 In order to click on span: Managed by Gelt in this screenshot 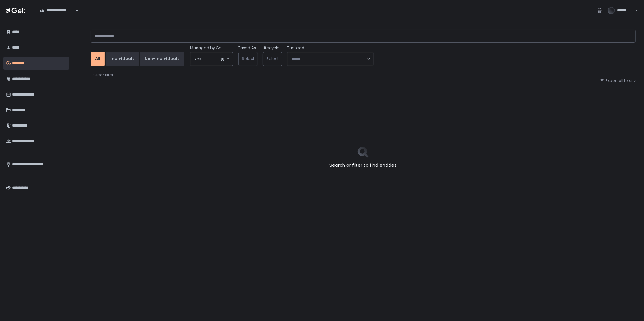, I will do `click(206, 48)`.